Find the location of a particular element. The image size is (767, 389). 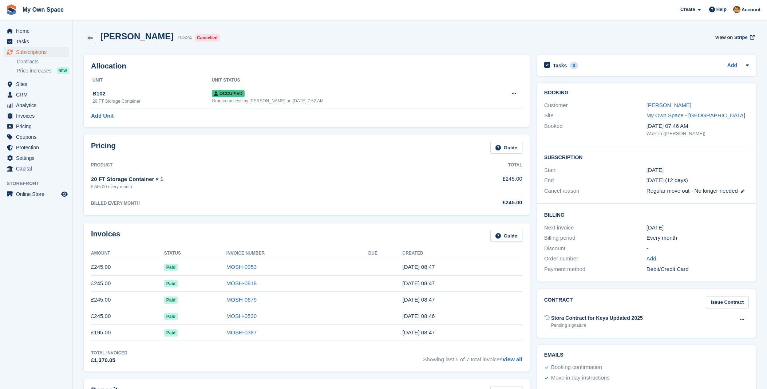

a: MOSH-0953 is located at coordinates (241, 266).